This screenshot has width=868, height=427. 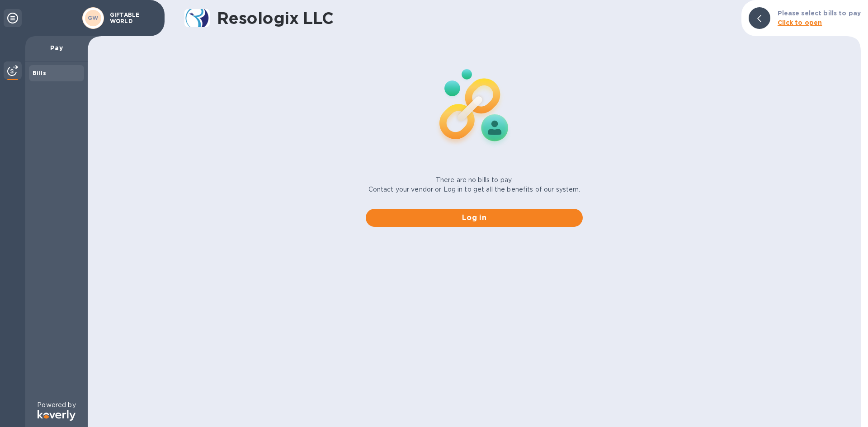 I want to click on p: GIFTABLE WORLD, so click(x=133, y=18).